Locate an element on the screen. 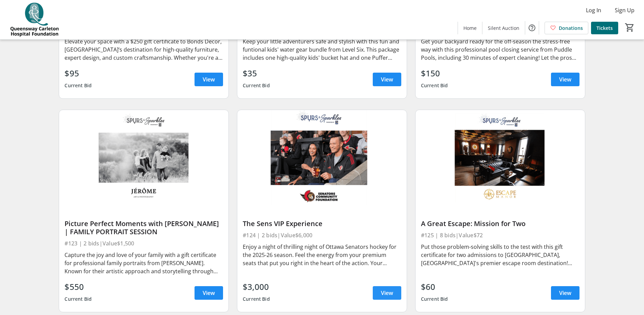 The image size is (644, 315). a: Silent Auction is located at coordinates (503, 28).